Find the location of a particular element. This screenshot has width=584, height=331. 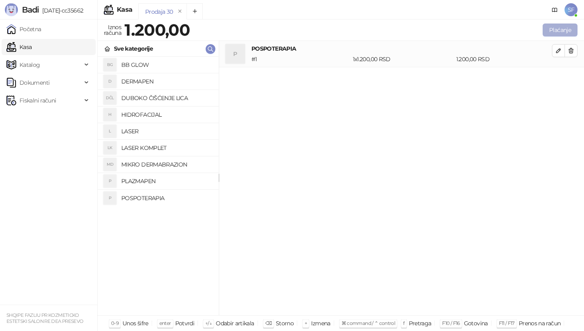

span: ⌘ command / ⌃ control is located at coordinates (368, 323).